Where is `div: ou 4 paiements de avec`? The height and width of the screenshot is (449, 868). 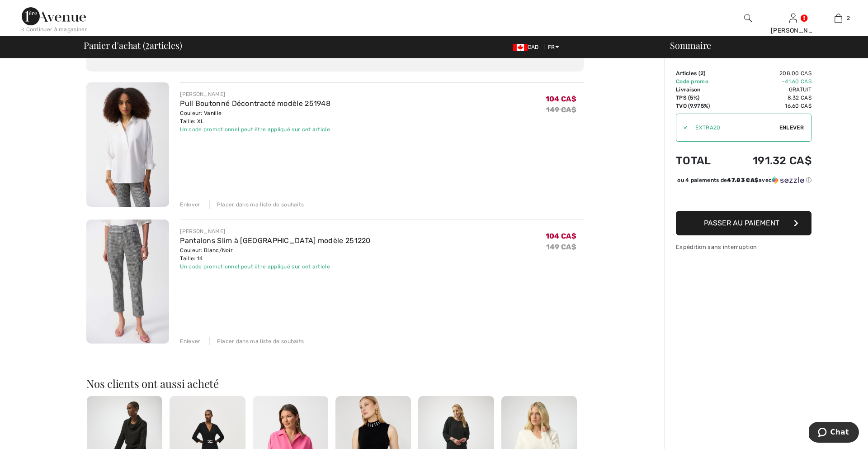
div: ou 4 paiements de avec is located at coordinates (743, 180).